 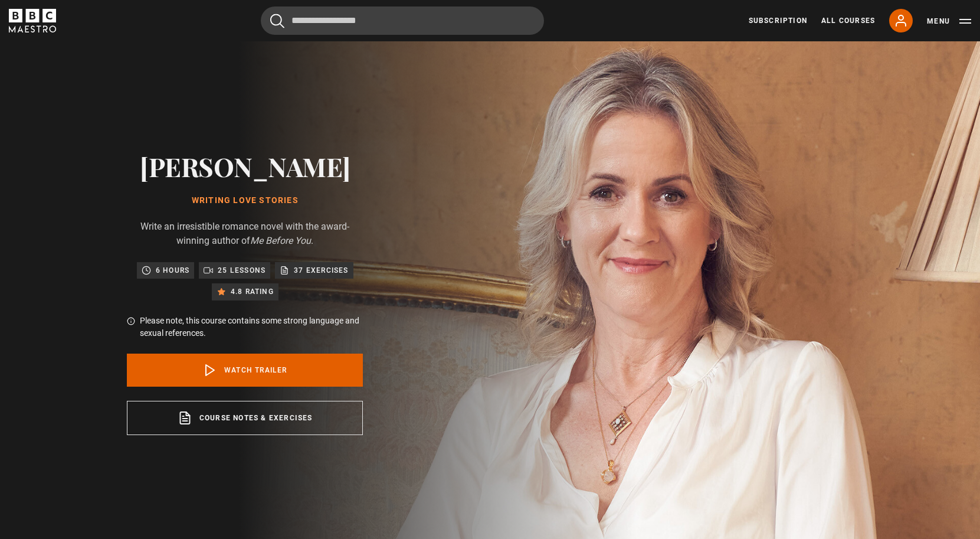 I want to click on a: Watch Trailer, so click(x=245, y=370).